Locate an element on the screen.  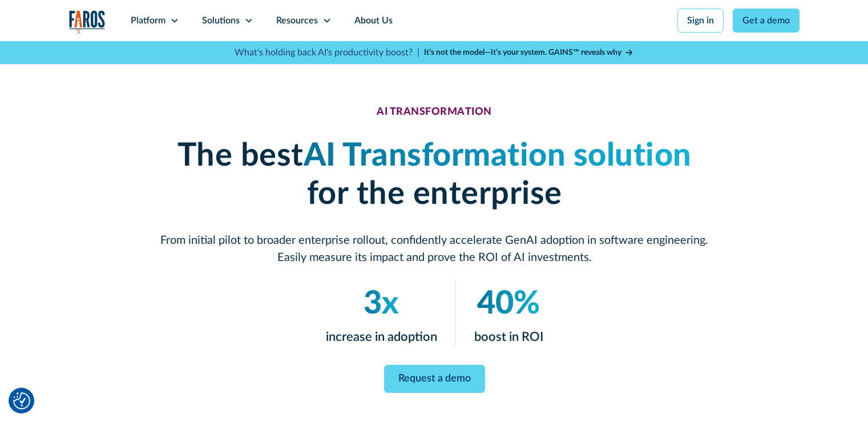
img: Logo of the analytics and reporting company Faros. is located at coordinates (87, 22).